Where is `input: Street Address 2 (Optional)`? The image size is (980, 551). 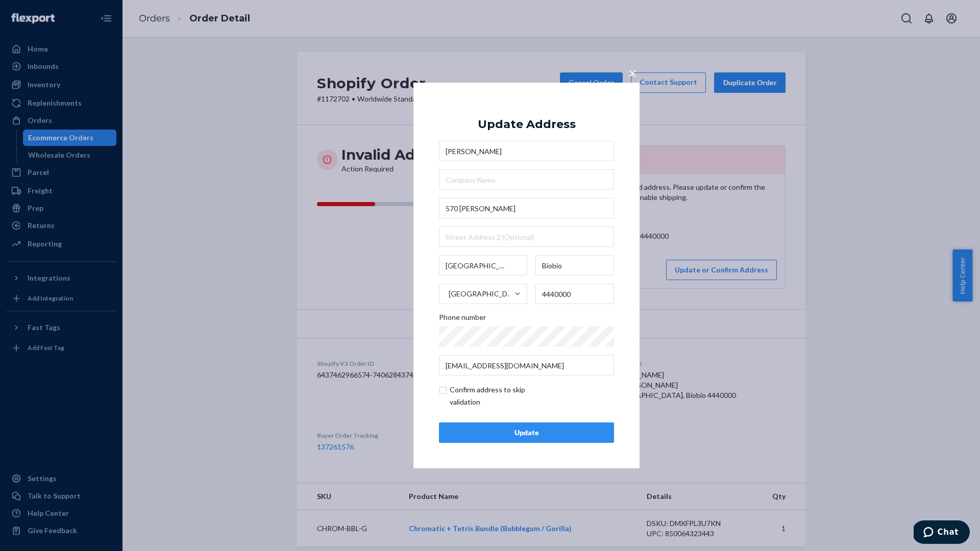
input: Street Address 2 (Optional) is located at coordinates (526, 236).